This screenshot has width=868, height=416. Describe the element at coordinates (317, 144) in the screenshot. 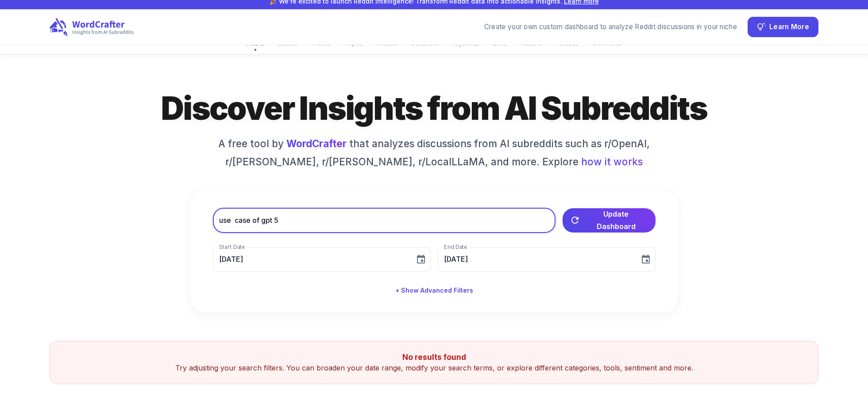

I see `a: WordCrafter` at that location.